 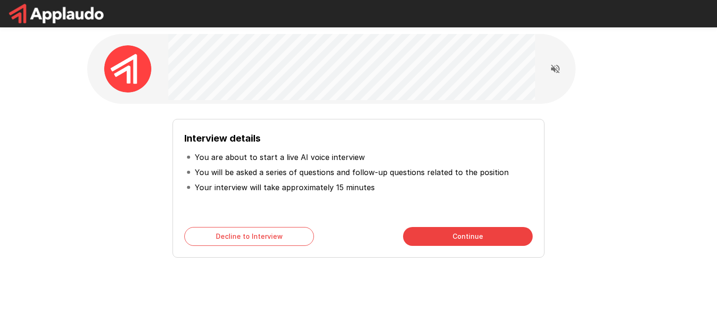 What do you see at coordinates (128, 69) in the screenshot?
I see `img: applaudo_avatar.png` at bounding box center [128, 69].